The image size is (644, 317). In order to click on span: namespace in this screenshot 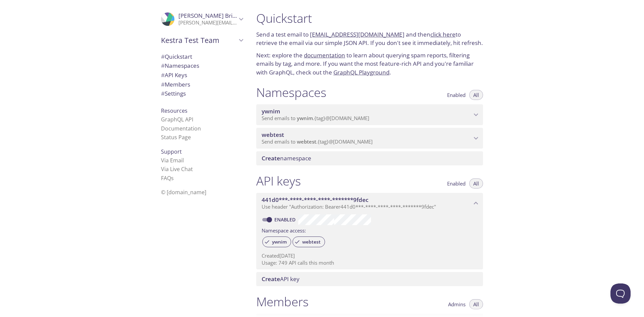, I will do `click(286, 158)`.